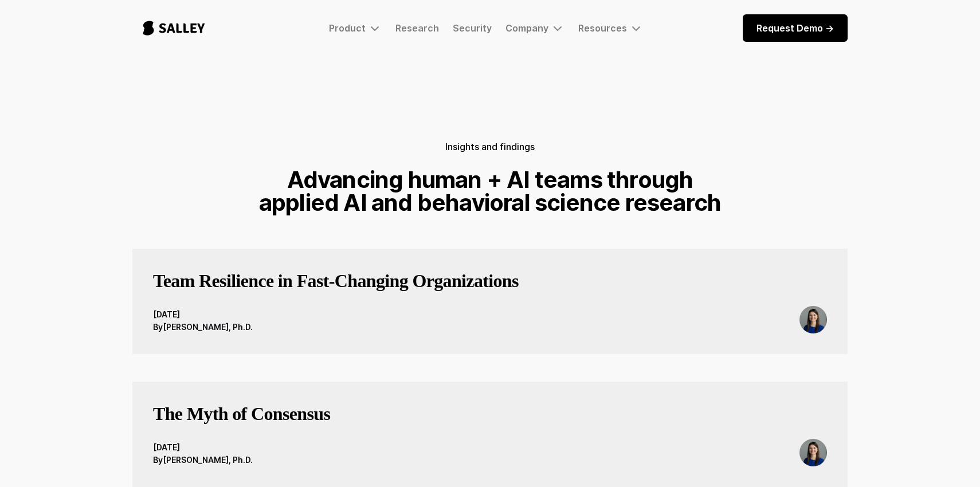  Describe the element at coordinates (336, 287) in the screenshot. I see `a: Team Resilience in Fast‑Changing Organizations` at that location.